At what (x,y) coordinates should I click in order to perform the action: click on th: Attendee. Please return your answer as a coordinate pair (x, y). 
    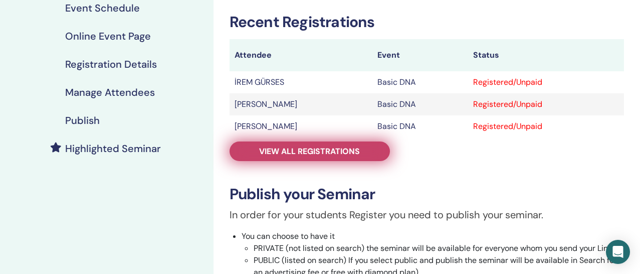
    Looking at the image, I should click on (301, 55).